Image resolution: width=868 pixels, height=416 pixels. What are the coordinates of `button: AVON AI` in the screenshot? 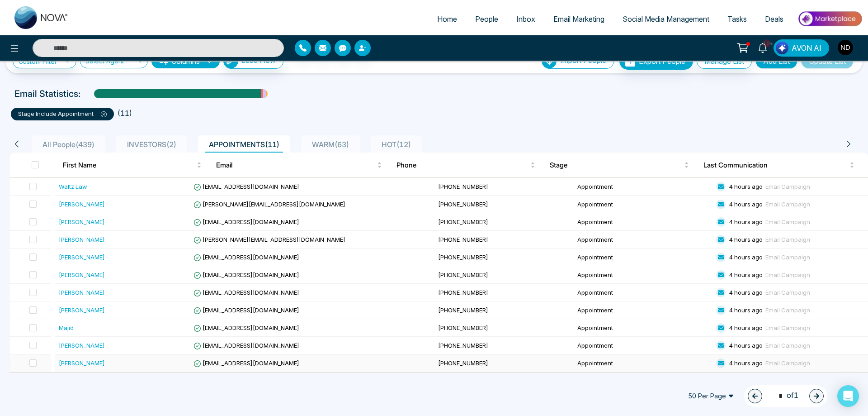 It's located at (802, 48).